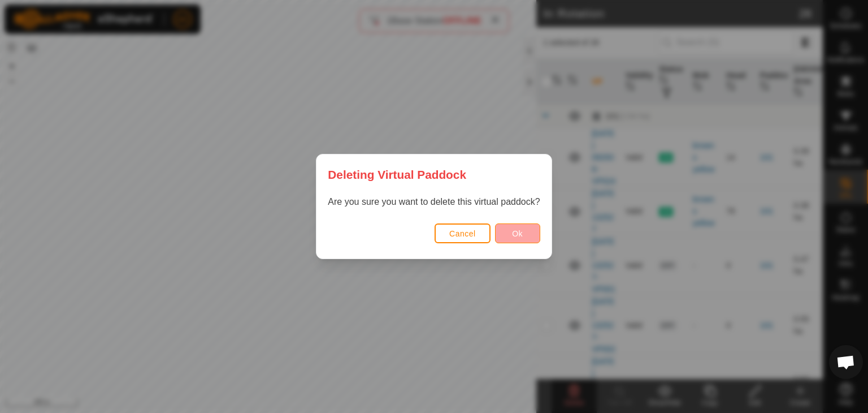 The width and height of the screenshot is (868, 413). Describe the element at coordinates (462, 233) in the screenshot. I see `span: Cancel` at that location.